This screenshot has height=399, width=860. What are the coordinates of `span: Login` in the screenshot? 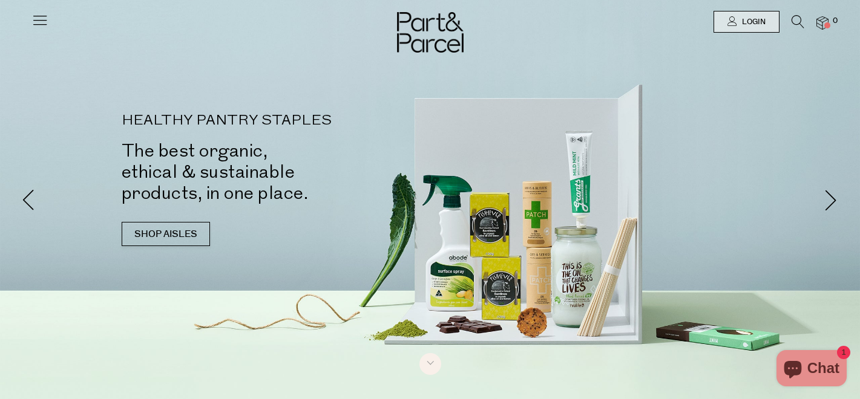 It's located at (752, 22).